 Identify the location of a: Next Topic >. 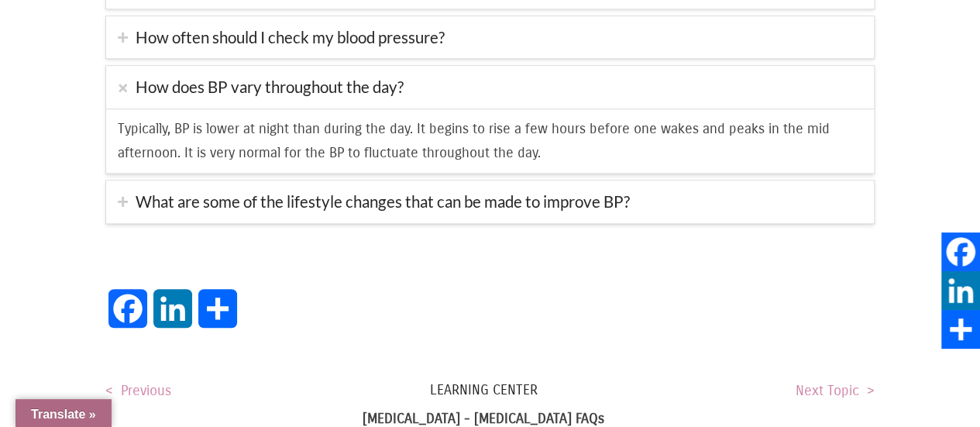
(835, 391).